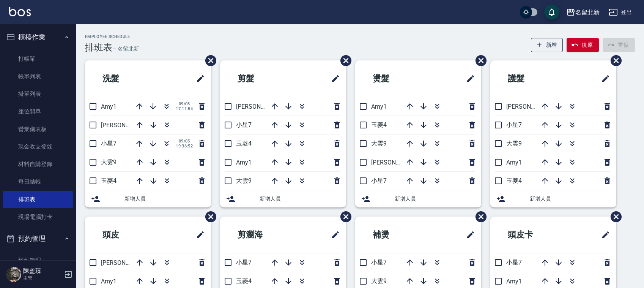 Image resolution: width=644 pixels, height=288 pixels. What do you see at coordinates (43, 278) in the screenshot?
I see `p: 主管` at bounding box center [43, 278].